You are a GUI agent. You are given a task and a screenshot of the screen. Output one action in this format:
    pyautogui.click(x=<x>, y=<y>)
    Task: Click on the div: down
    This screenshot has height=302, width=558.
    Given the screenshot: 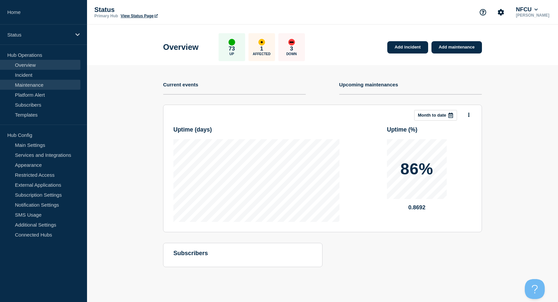 What is the action you would take?
    pyautogui.click(x=292, y=42)
    